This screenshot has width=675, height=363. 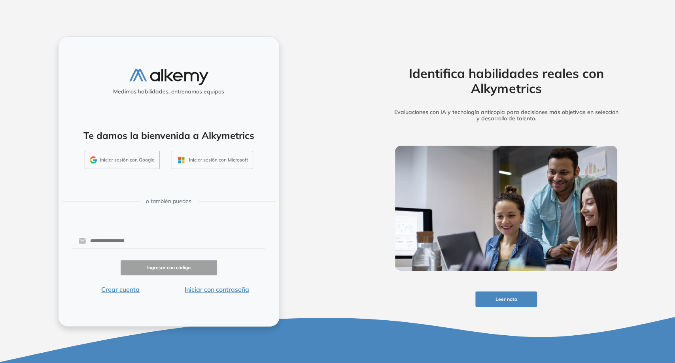 I want to click on h2: Identifica habilidades reales con Alkymetrics, so click(x=506, y=81).